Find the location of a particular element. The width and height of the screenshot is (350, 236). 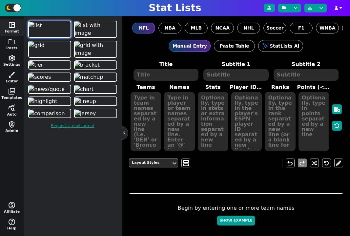

span: space_dashboard is located at coordinates (12, 25).